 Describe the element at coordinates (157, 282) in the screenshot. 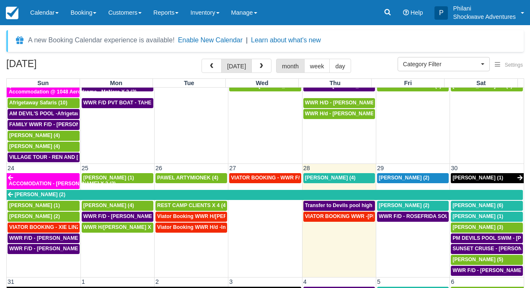

I see `span: 2` at that location.